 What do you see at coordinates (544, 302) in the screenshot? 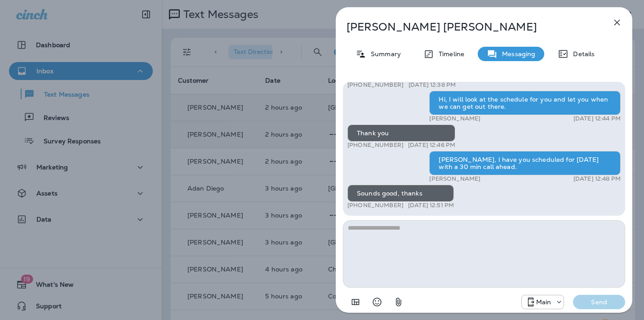
I see `p: Main` at bounding box center [544, 302].